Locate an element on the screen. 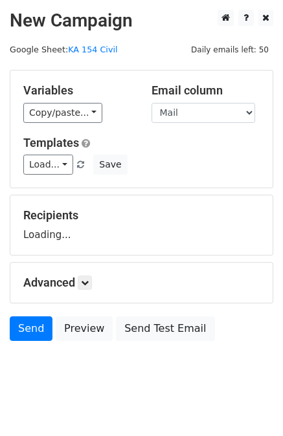 The image size is (283, 436). a: Copy/paste... is located at coordinates (63, 113).